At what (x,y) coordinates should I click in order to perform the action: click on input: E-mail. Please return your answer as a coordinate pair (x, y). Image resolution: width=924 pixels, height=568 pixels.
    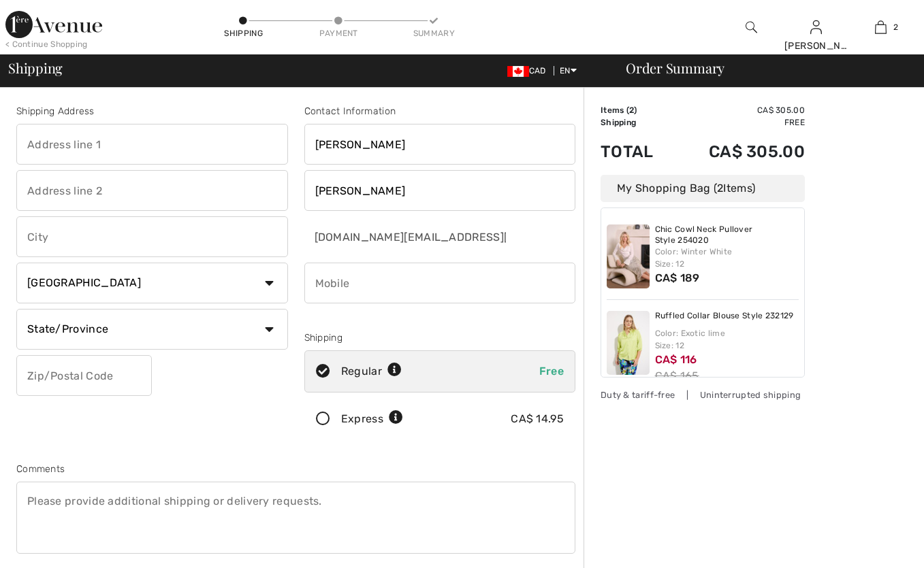
    Looking at the image, I should click on (406, 237).